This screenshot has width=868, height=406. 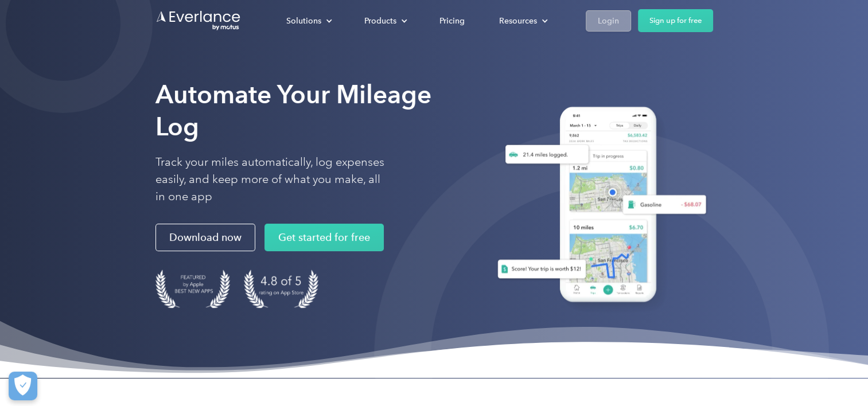 I want to click on a: Download now, so click(x=206, y=238).